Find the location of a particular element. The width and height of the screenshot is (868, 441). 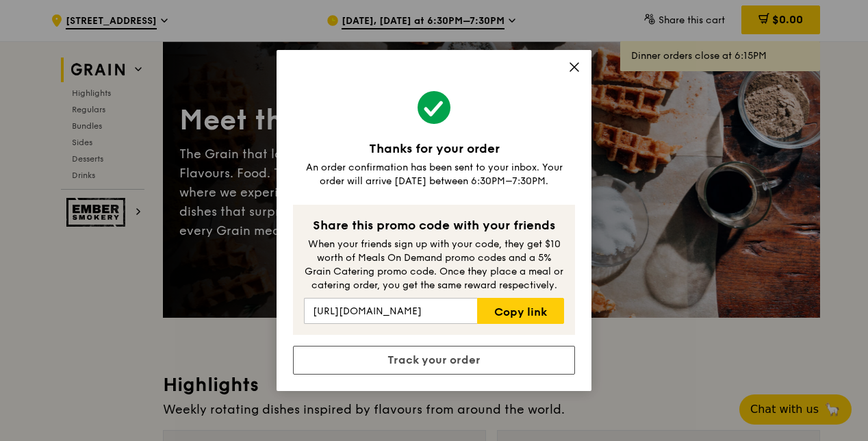

a: Copy link is located at coordinates (520, 311).